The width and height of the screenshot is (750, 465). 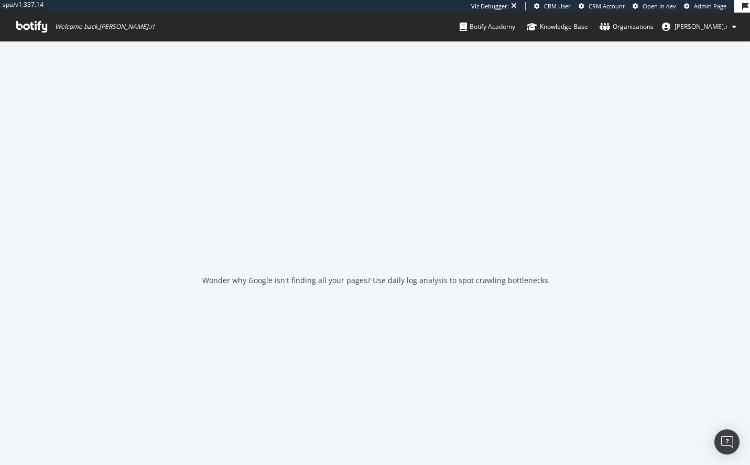 I want to click on a: CRM Account, so click(x=602, y=6).